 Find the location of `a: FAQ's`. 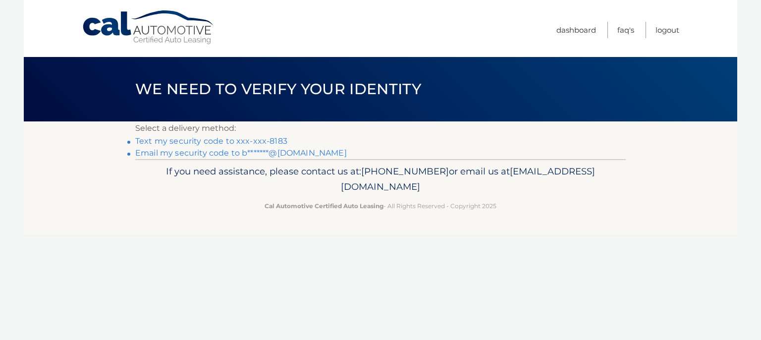

a: FAQ's is located at coordinates (626, 30).